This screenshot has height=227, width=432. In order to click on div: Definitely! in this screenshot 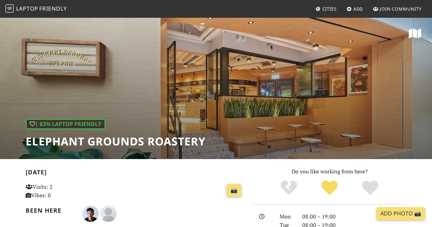, I will do `click(370, 188)`.